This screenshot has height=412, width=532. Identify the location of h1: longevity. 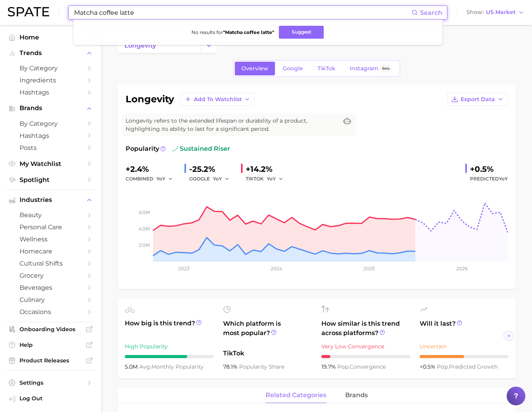
(150, 99).